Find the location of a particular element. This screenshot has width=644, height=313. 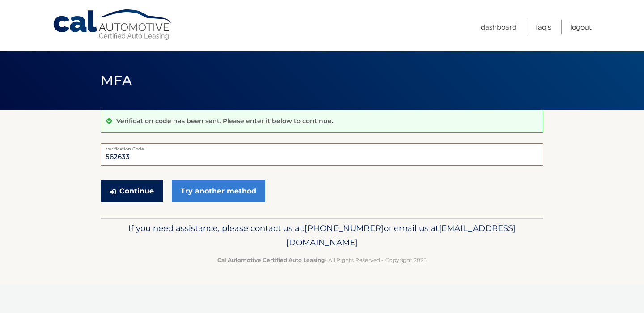

a: Dashboard is located at coordinates (499, 27).